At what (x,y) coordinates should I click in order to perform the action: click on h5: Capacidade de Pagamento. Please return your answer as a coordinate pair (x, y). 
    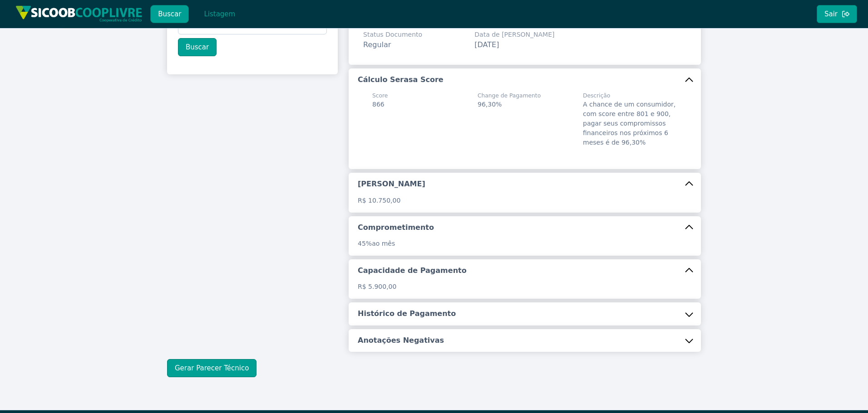
    Looking at the image, I should click on (412, 271).